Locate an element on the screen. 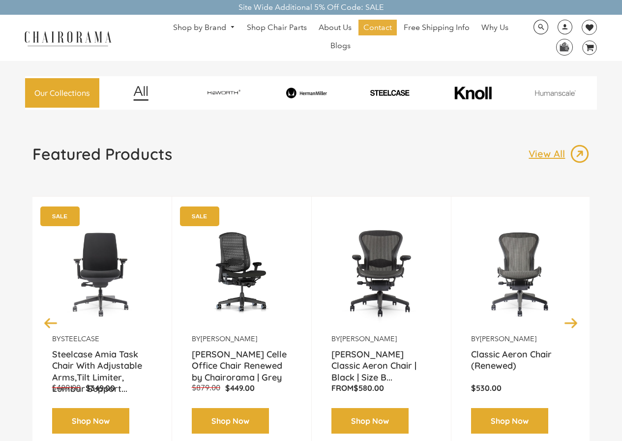 This screenshot has width=622, height=441. img: chairorama is located at coordinates (68, 38).